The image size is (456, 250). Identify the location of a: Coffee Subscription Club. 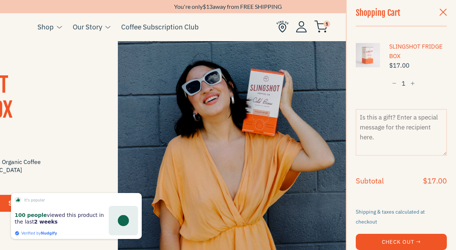
(160, 27).